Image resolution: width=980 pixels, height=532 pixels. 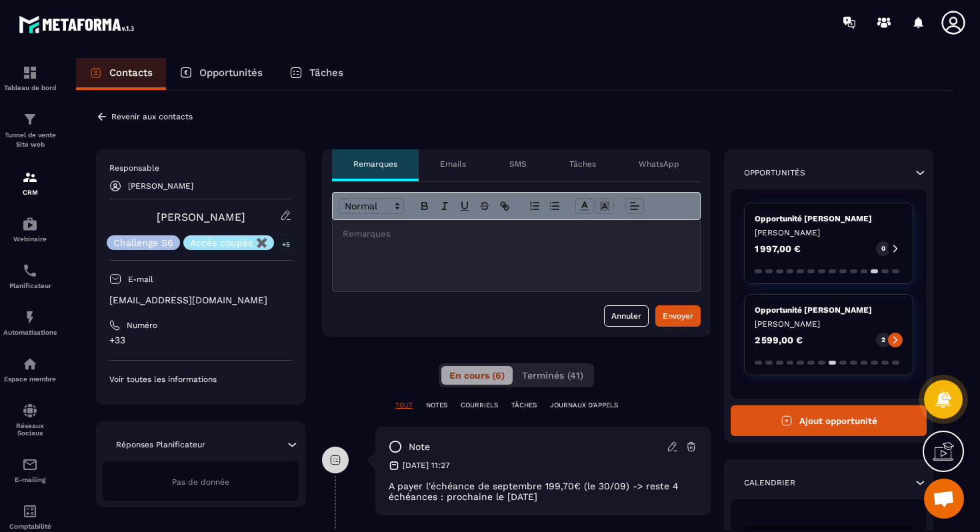 I want to click on img: email, so click(x=30, y=465).